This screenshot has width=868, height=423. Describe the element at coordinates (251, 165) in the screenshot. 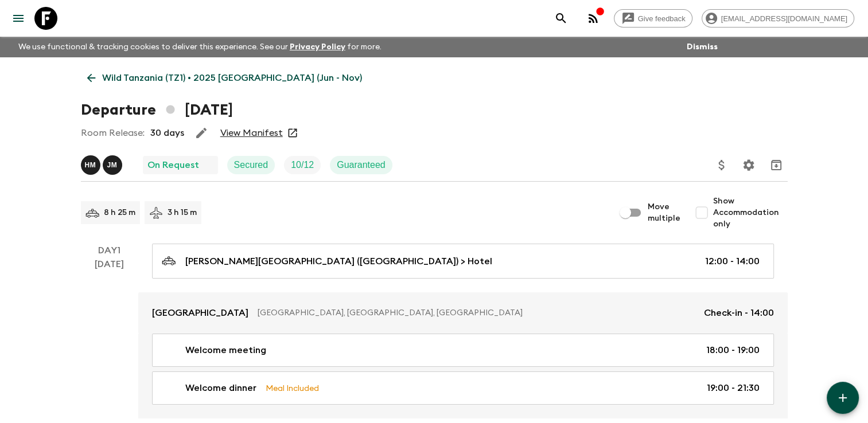

I see `div: Secured` at that location.